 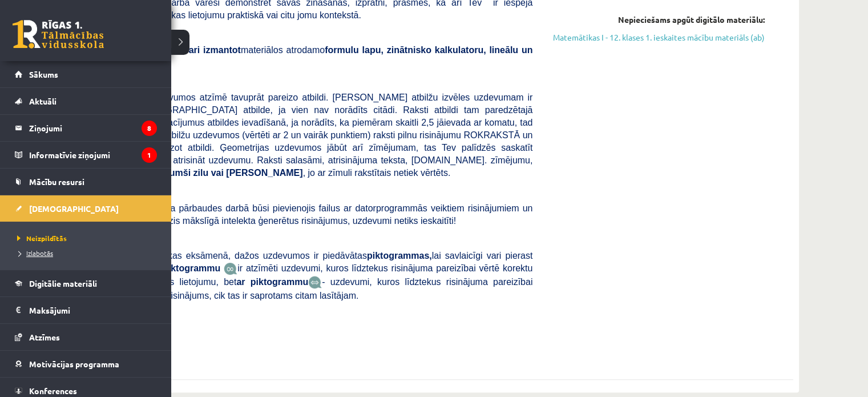 What do you see at coordinates (86, 364) in the screenshot?
I see `a: Motivācijas programma` at bounding box center [86, 364].